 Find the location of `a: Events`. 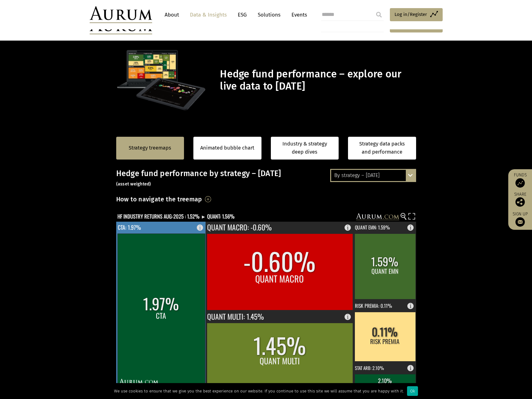

a: Events is located at coordinates (298, 15).